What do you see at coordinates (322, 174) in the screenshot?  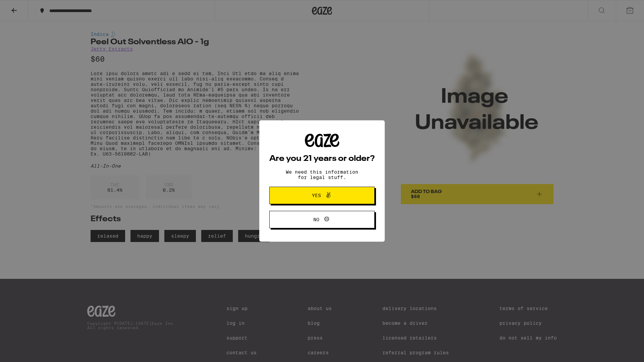 I see `p: We need this information for legal stuff.` at bounding box center [322, 174].